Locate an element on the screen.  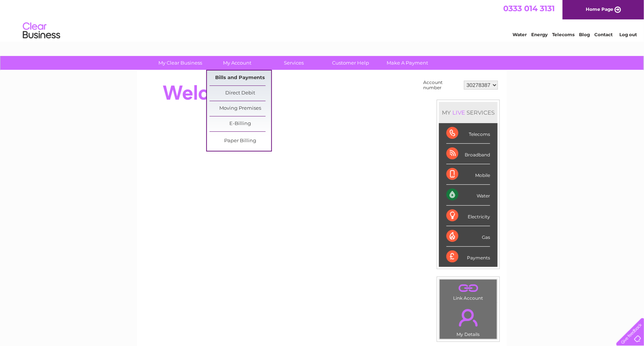
a: Log out is located at coordinates (628, 34).